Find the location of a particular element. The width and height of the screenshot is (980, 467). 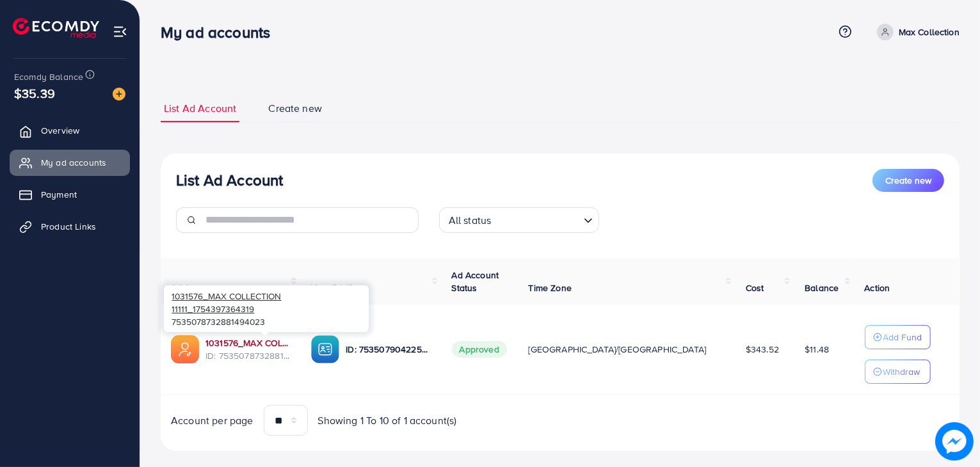

span: Showing 1 To 10 of 1 account(s) is located at coordinates (387, 421).